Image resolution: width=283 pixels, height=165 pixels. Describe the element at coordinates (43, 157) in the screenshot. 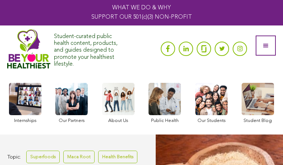

I see `a: Superfoods` at that location.